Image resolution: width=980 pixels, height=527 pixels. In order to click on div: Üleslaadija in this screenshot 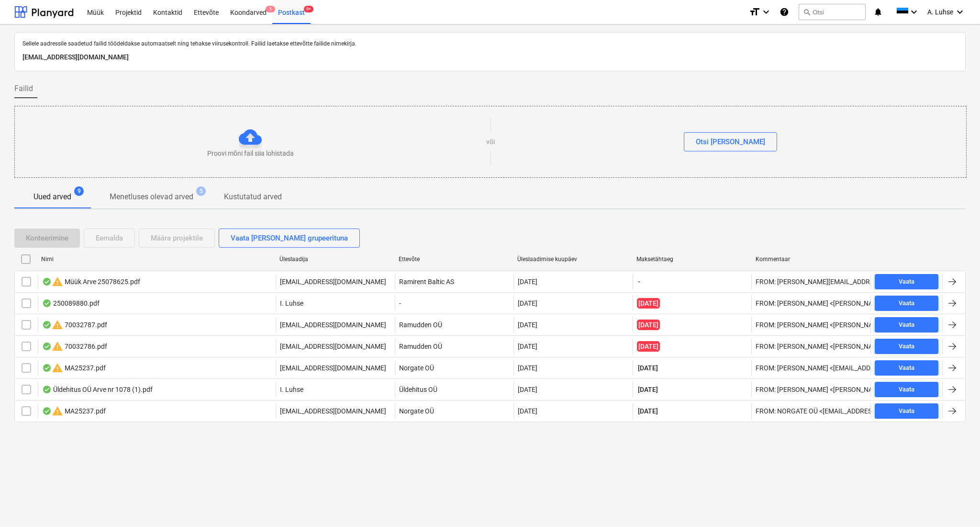, I will do `click(335, 259)`.